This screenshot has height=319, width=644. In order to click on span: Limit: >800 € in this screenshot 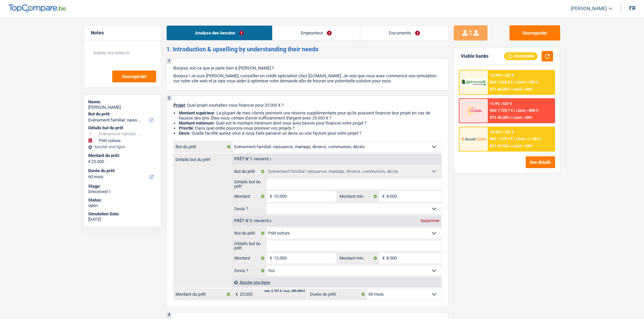, I will do `click(527, 110)`.